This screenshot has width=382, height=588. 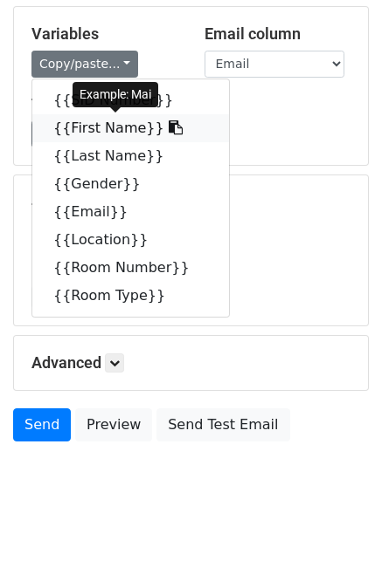 I want to click on a: {{Location}}, so click(x=130, y=240).